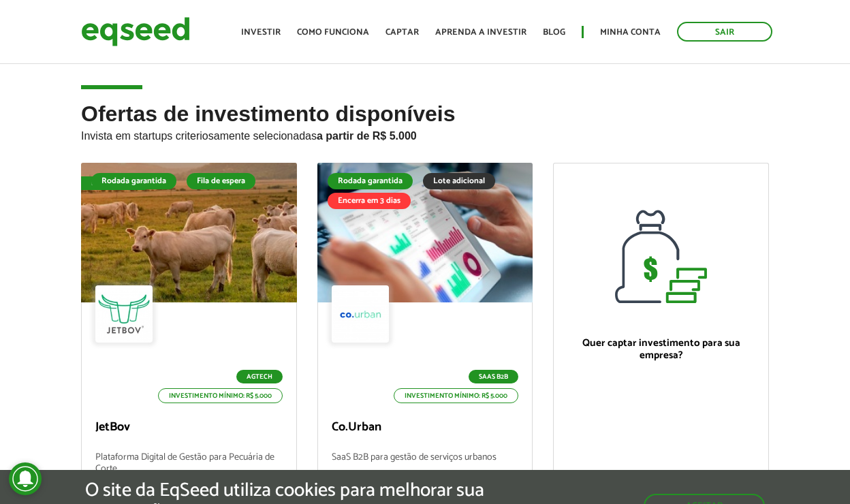 The image size is (850, 504). Describe the element at coordinates (660, 349) in the screenshot. I see `p: Quer captar investimento para sua empresa?` at that location.